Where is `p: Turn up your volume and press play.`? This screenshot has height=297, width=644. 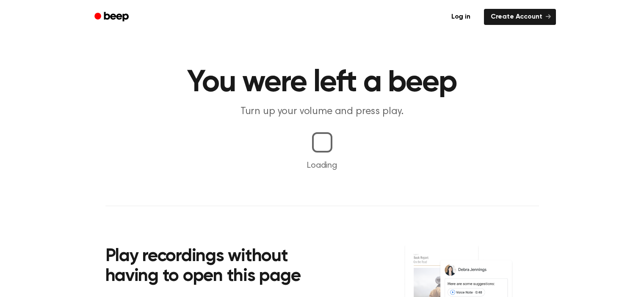 p: Turn up your volume and press play. is located at coordinates (322, 111).